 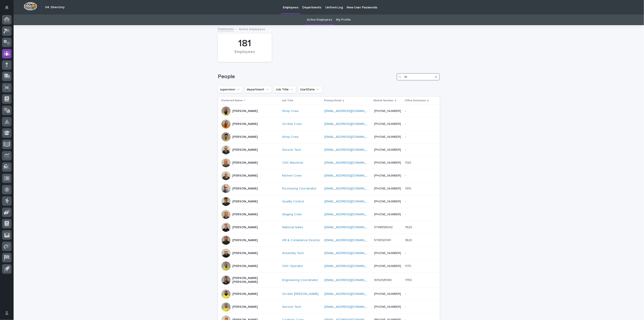 What do you see at coordinates (55, 7) in the screenshot?
I see `h2: 04. Directory` at bounding box center [55, 7].